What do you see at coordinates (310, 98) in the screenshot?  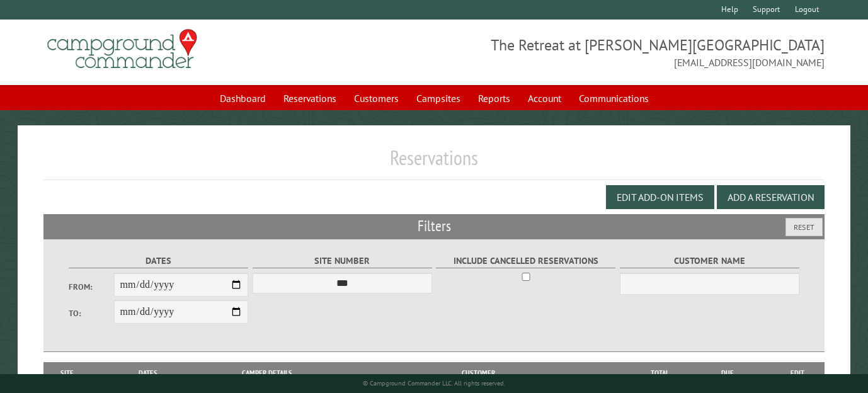 I see `a: Reservations` at bounding box center [310, 98].